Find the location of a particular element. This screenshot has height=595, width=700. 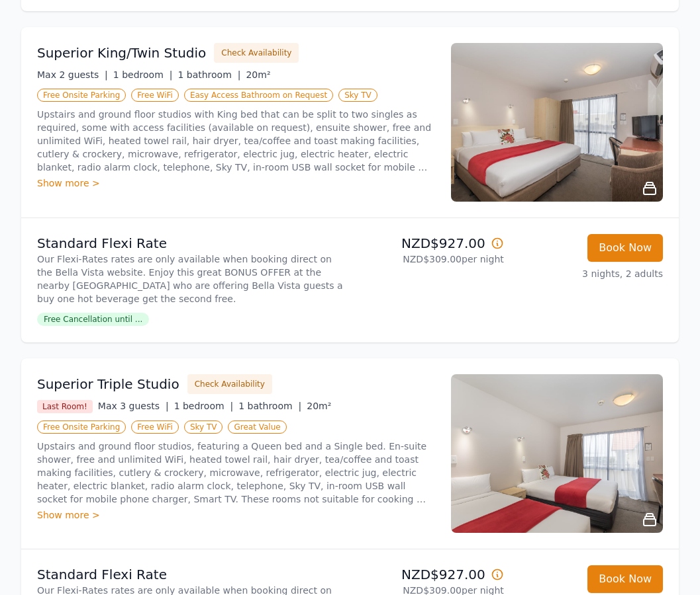

span: Last Room! is located at coordinates (65, 407).